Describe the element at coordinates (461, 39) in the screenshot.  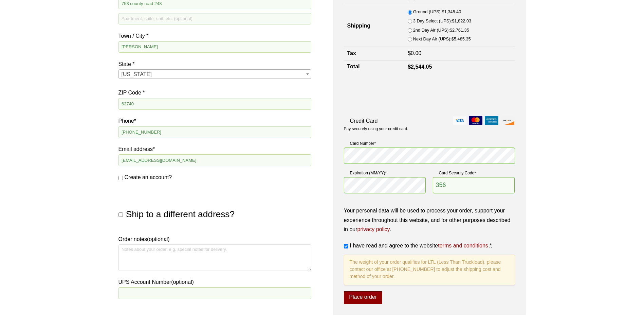
I see `bdi: 5,485.35` at that location.